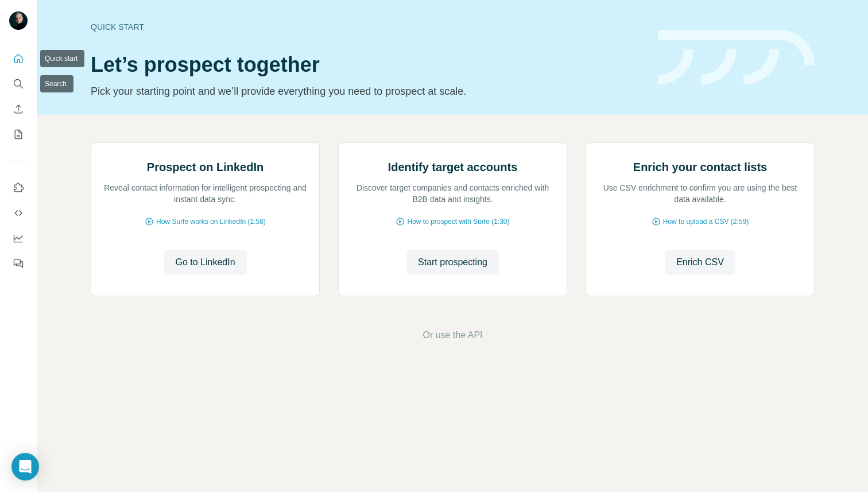 Image resolution: width=868 pixels, height=492 pixels. I want to click on button: Search, so click(18, 84).